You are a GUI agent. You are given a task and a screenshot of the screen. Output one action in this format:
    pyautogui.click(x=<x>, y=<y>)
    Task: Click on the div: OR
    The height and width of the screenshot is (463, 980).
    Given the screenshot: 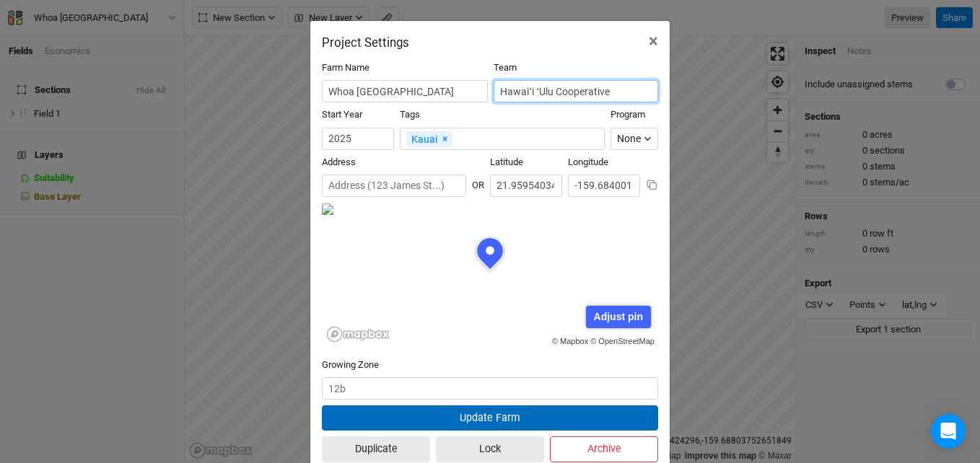 What is the action you would take?
    pyautogui.click(x=478, y=180)
    